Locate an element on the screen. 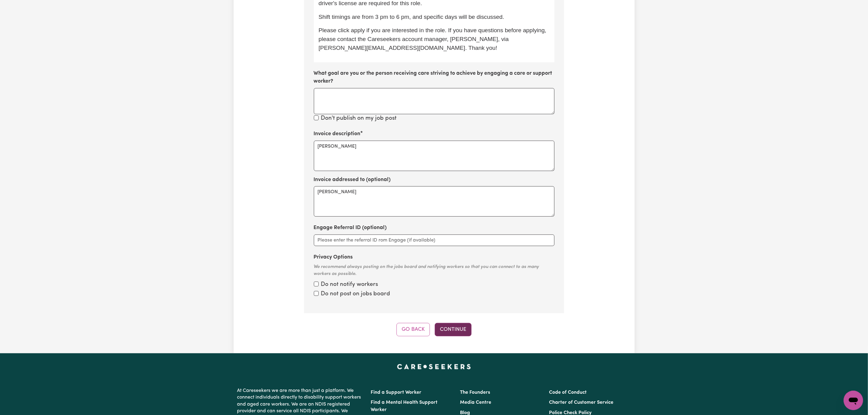 This screenshot has height=415, width=868. label: What goal are you or the person receiving care striving to achieve by engaging a care or support ... is located at coordinates (434, 77).